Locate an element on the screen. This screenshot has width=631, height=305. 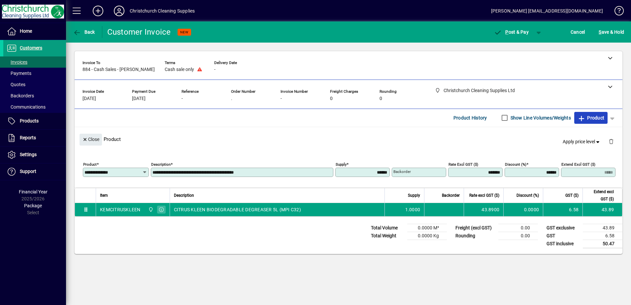
td: Rounding is located at coordinates (475, 235).